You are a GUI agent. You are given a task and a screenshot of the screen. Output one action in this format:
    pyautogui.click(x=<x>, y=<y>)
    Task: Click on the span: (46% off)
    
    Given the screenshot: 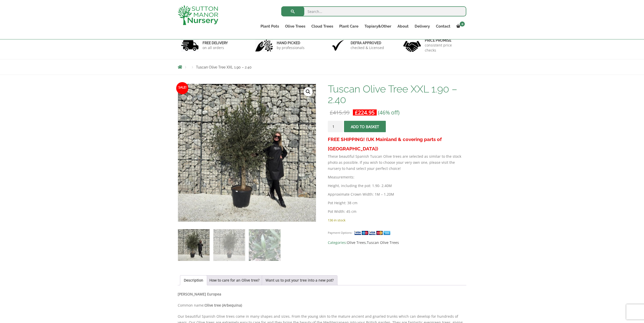 What is the action you would take?
    pyautogui.click(x=388, y=113)
    